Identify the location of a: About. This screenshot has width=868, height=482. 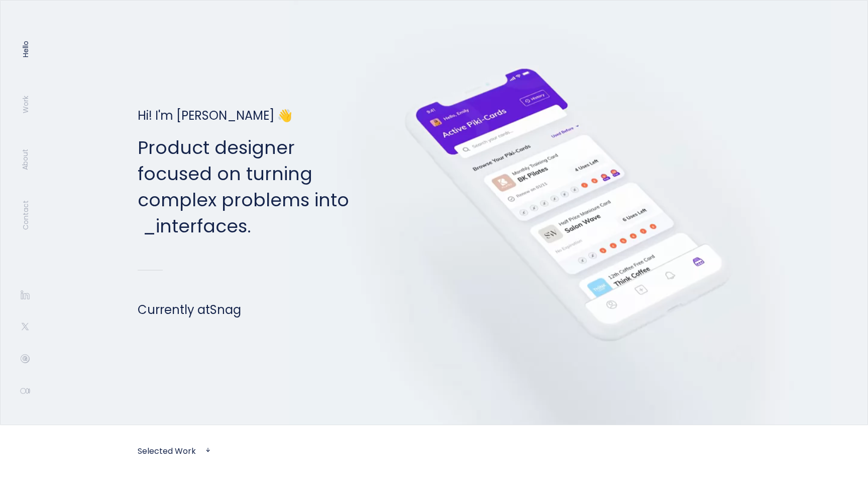
(25, 159).